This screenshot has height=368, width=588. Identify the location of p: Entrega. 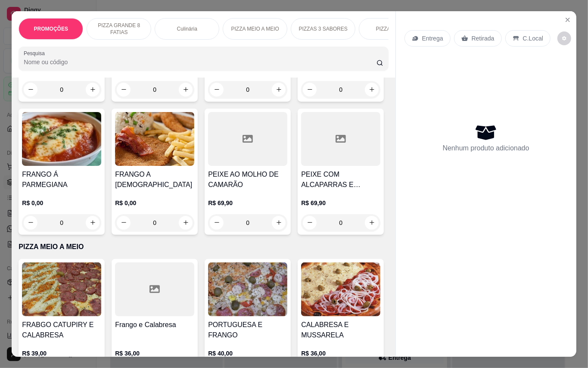
(432, 38).